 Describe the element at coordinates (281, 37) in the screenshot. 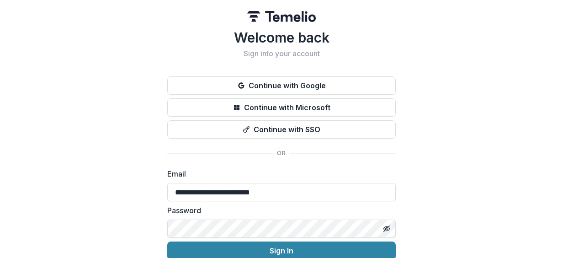

I see `h1: Welcome back` at that location.